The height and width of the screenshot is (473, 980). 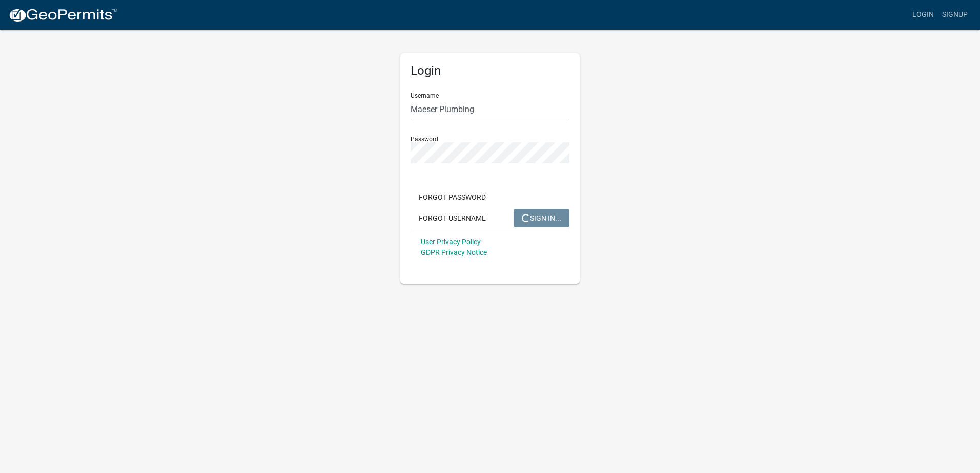 What do you see at coordinates (541, 218) in the screenshot?
I see `button: SIGN IN...` at bounding box center [541, 218].